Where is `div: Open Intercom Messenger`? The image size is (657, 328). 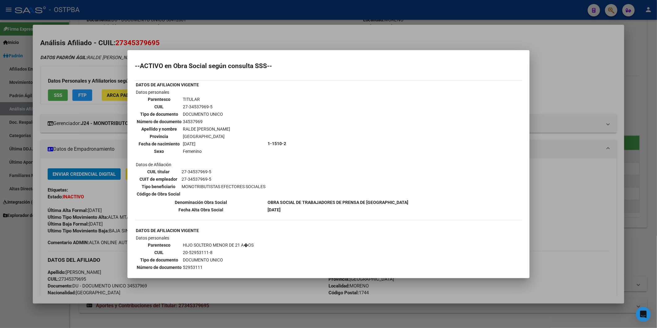
div: Open Intercom Messenger is located at coordinates (643, 314).